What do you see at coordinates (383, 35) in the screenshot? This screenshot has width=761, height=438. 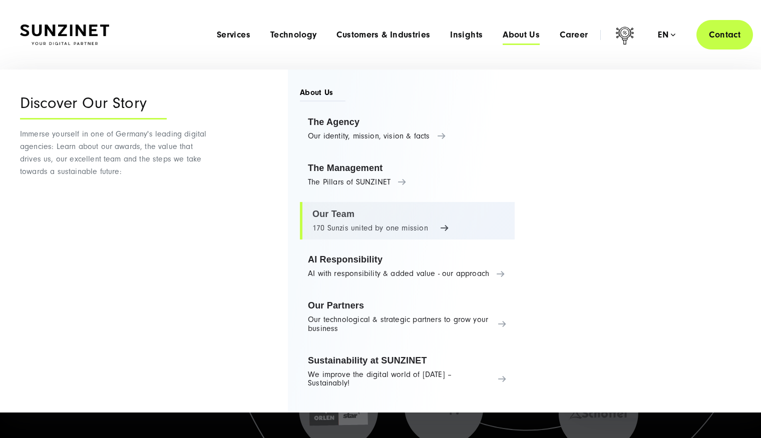 I see `span: Customers & Industries` at bounding box center [383, 35].